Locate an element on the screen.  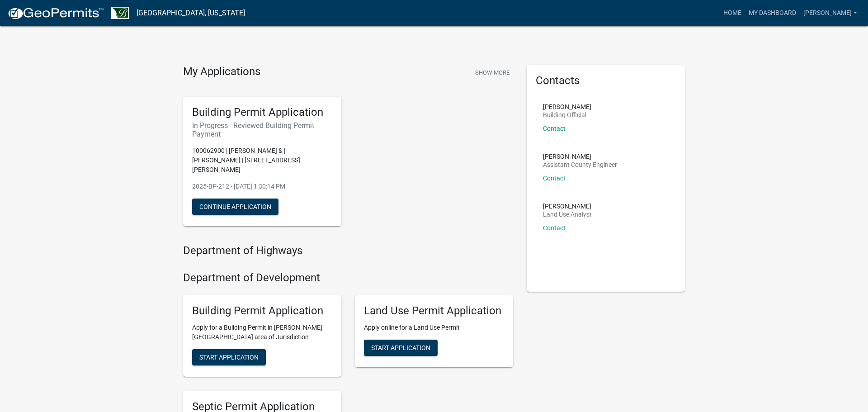
img: Benton County, Minnesota is located at coordinates (120, 13).